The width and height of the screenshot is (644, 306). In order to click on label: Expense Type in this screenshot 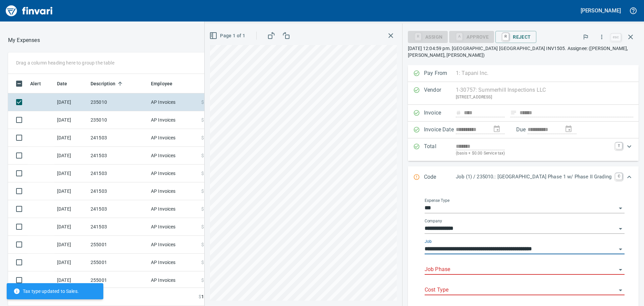, I will do `click(437, 200)`.